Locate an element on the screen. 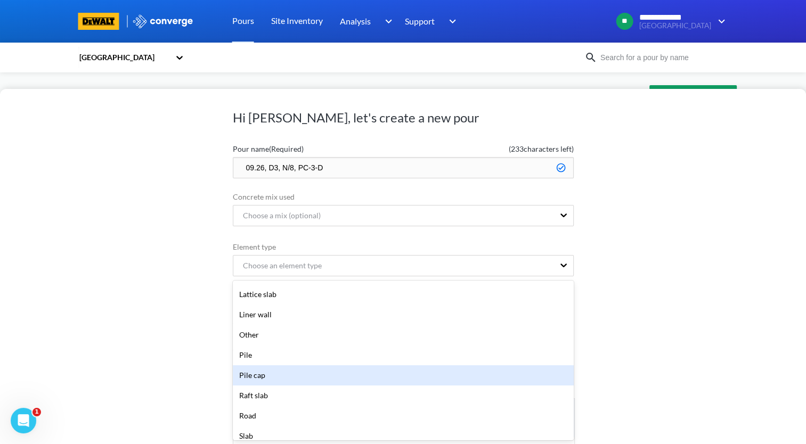  span: 1 is located at coordinates (37, 412).